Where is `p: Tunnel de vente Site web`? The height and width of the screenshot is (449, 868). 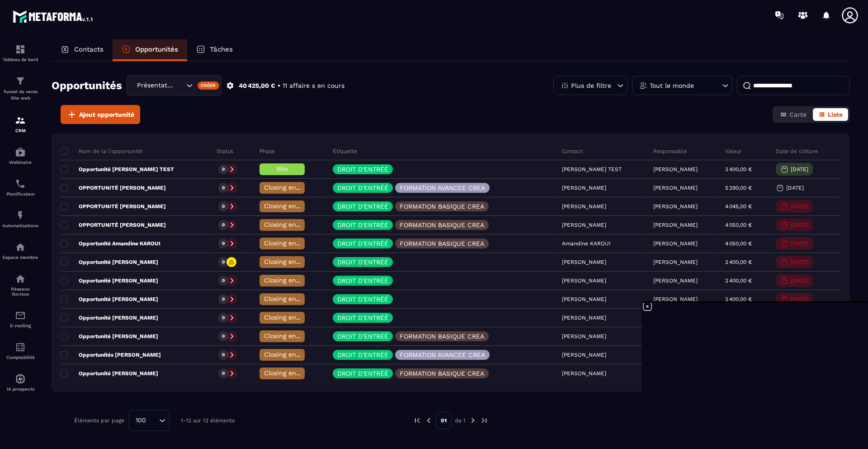
p: Tunnel de vente Site web is located at coordinates (21, 95).